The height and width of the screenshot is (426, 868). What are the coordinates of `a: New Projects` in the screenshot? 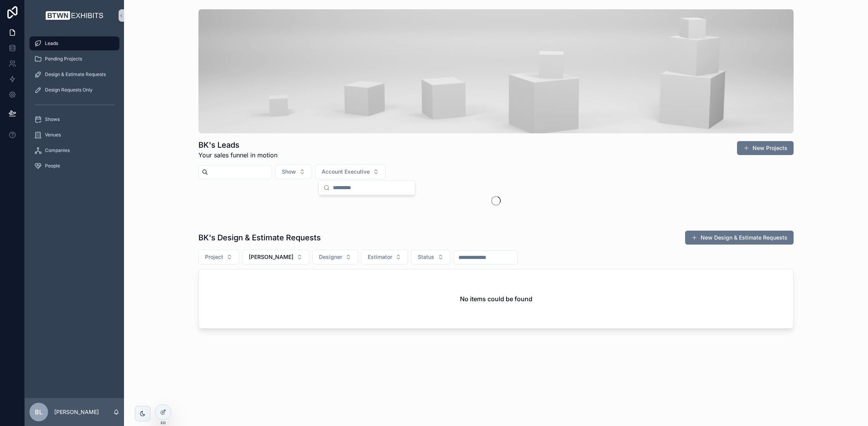 It's located at (765, 148).